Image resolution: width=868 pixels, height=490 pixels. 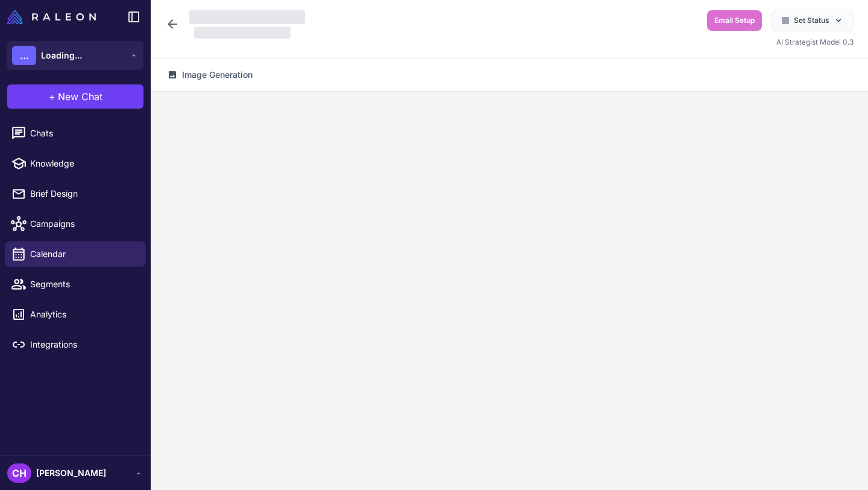 What do you see at coordinates (734, 20) in the screenshot?
I see `span: Email Setup` at bounding box center [734, 20].